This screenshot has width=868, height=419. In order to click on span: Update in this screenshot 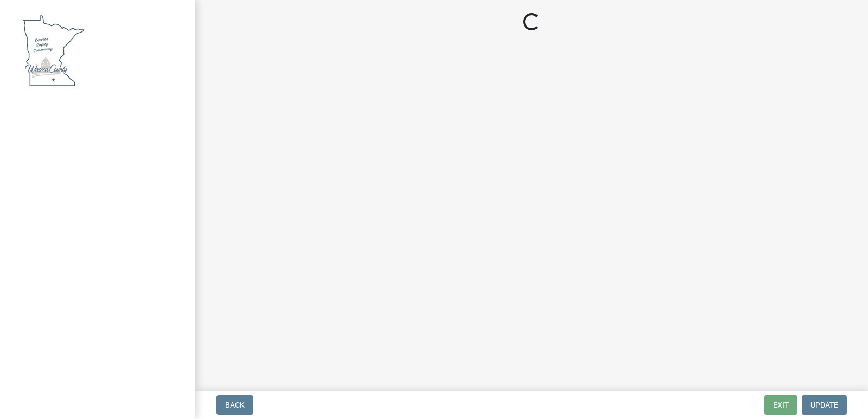, I will do `click(824, 405)`.